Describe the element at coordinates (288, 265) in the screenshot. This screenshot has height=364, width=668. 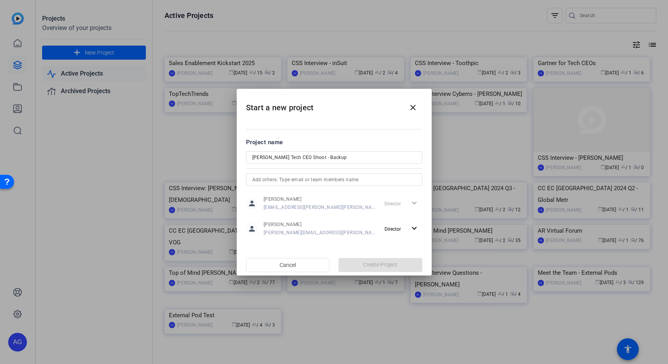
I see `span: Cancel` at that location.